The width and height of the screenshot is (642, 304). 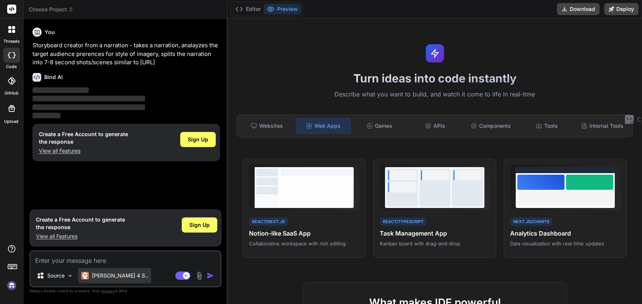 I want to click on button: Download, so click(x=578, y=9).